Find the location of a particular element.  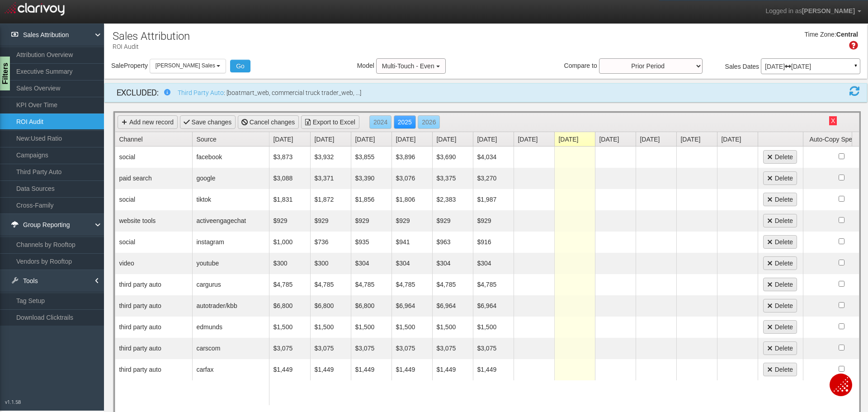

span: : [boatmart_web, commercial truck trader_web, ...] is located at coordinates (293, 93).